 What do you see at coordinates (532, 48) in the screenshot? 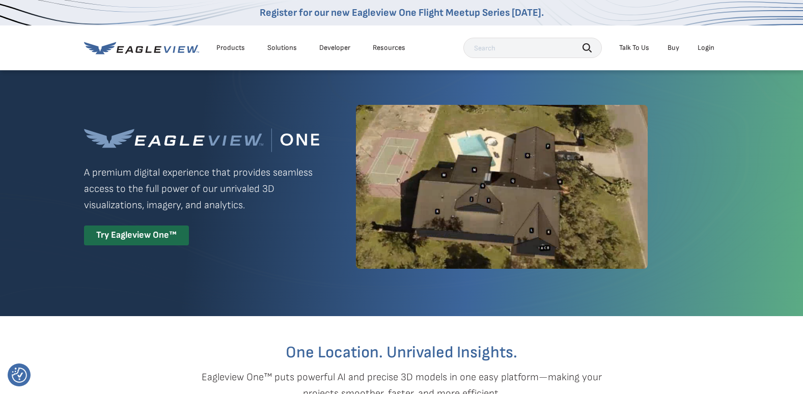
I see `input: Search` at bounding box center [532, 48].